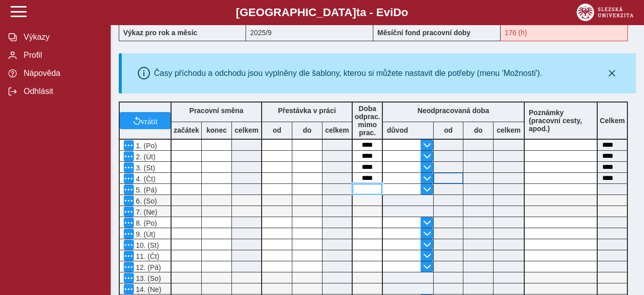 The height and width of the screenshot is (295, 644). I want to click on span: 9. (Út), so click(145, 234).